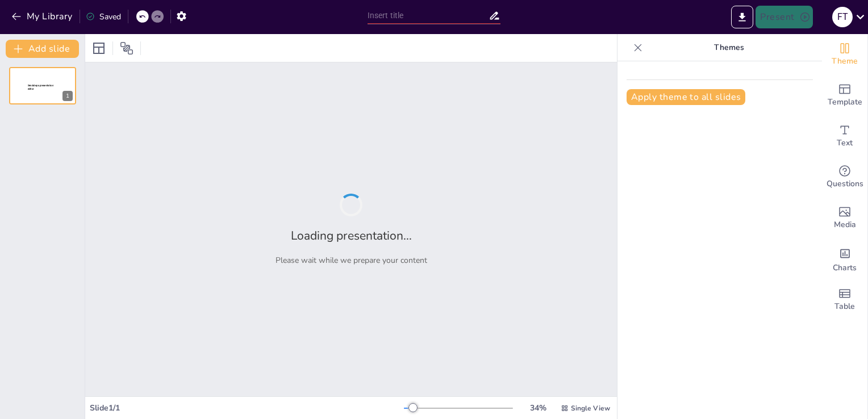 This screenshot has height=419, width=868. I want to click on div: f t, so click(843, 17).